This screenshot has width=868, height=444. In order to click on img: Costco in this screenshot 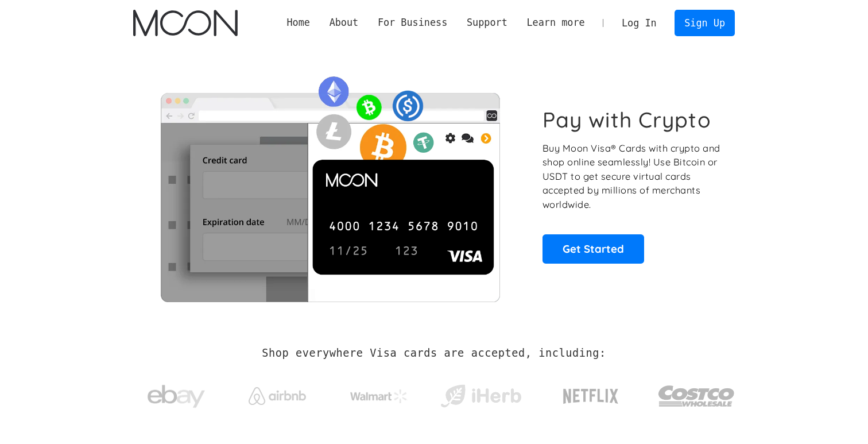, I will do `click(696, 395)`.